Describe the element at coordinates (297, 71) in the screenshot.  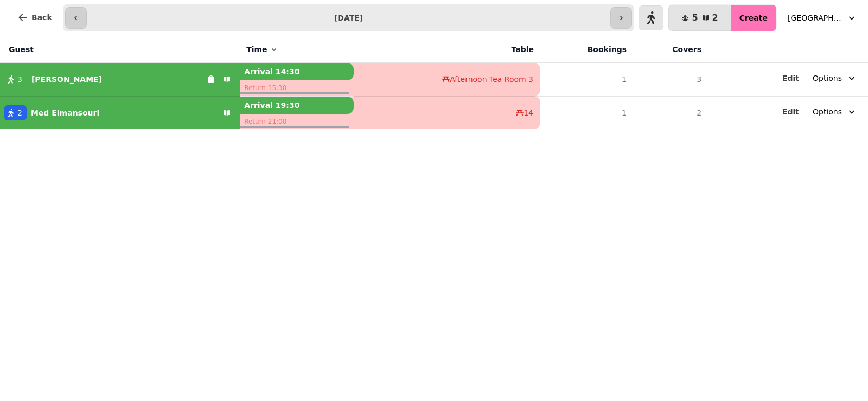
I see `p: Arrival 14:30` at that location.